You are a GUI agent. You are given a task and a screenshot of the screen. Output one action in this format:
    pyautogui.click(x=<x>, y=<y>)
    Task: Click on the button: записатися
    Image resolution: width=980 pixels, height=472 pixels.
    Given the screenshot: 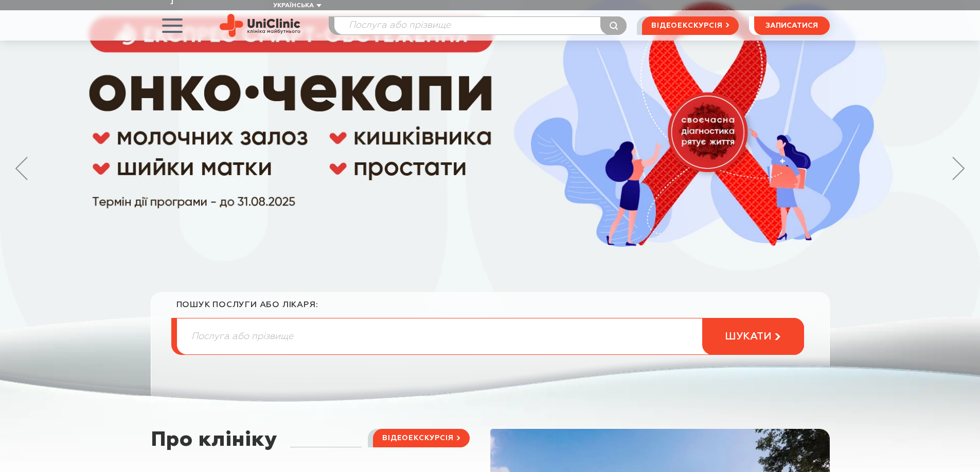 What is the action you would take?
    pyautogui.click(x=792, y=25)
    